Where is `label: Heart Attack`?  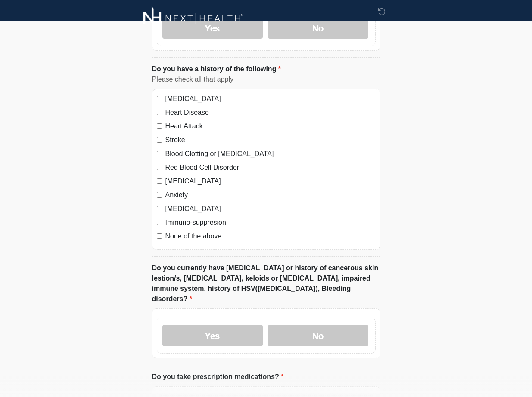 label: Heart Attack is located at coordinates (270, 126).